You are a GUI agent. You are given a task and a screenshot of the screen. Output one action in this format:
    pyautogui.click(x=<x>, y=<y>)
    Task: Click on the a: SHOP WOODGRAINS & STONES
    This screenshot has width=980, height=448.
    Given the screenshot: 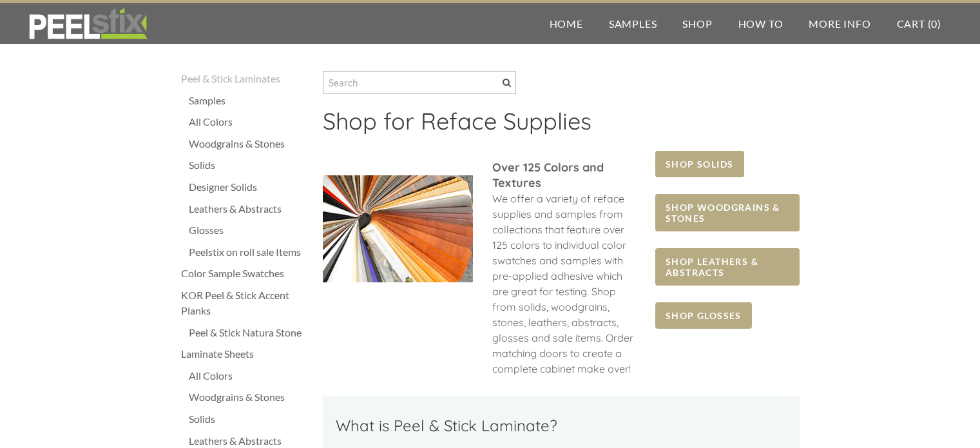 What is the action you would take?
    pyautogui.click(x=727, y=212)
    